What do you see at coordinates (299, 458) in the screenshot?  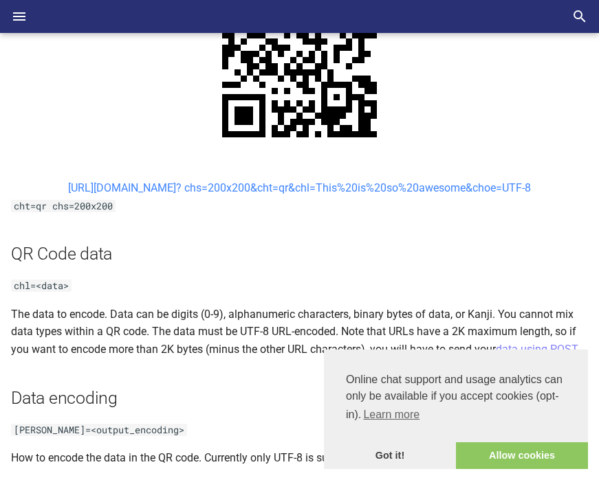 I see `p: How to encode the data in the QR code. Currently only UTF-8 is supported.` at bounding box center [299, 458].